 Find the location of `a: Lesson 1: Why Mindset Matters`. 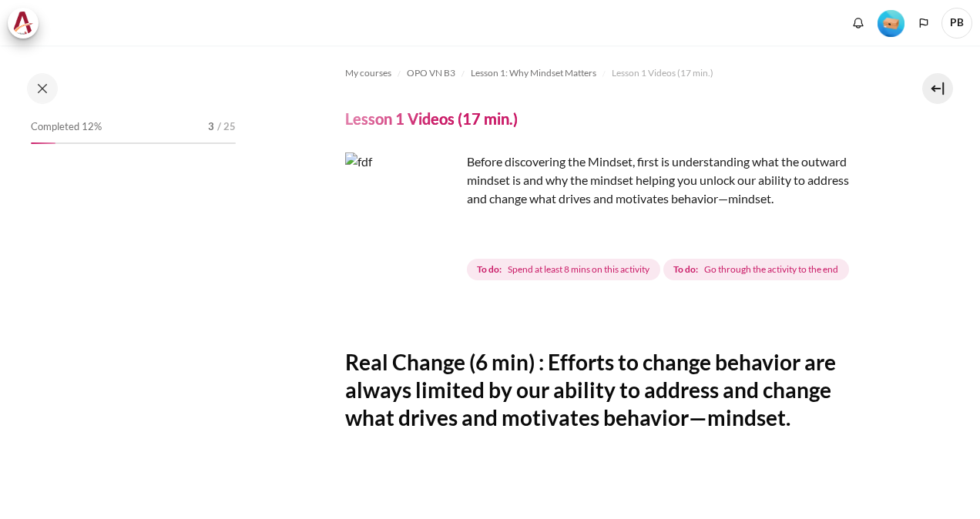

a: Lesson 1: Why Mindset Matters is located at coordinates (533, 73).